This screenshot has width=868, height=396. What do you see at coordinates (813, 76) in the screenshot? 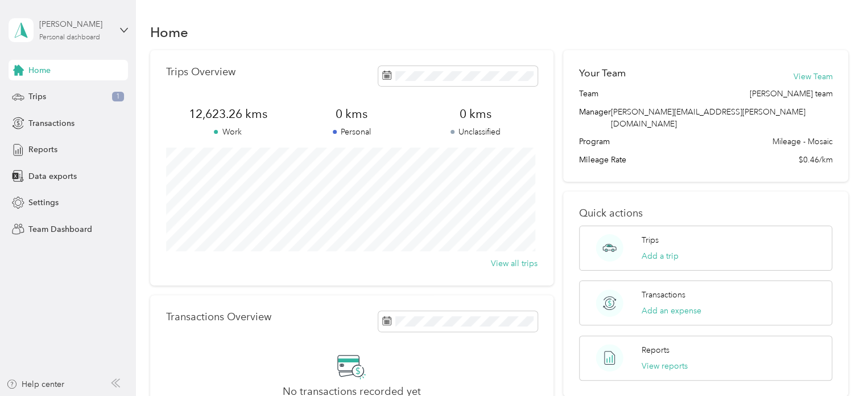
I see `button: View Team` at bounding box center [813, 76].